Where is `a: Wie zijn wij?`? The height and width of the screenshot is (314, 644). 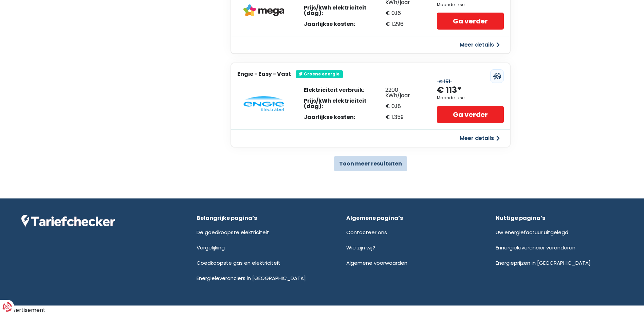
a: Wie zijn wij? is located at coordinates (360, 247).